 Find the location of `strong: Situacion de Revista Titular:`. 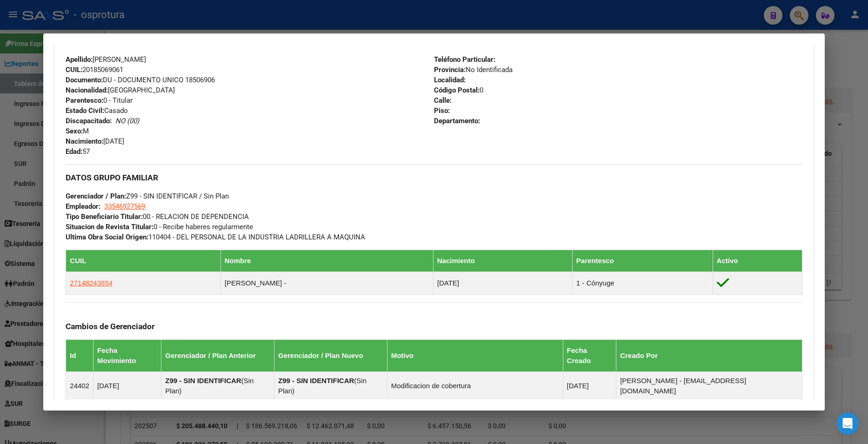

strong: Situacion de Revista Titular: is located at coordinates (109, 226).